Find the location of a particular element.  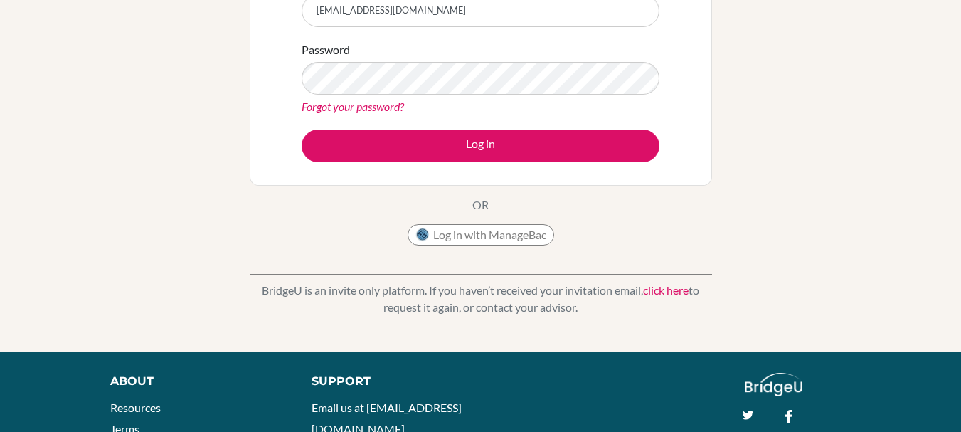

button: Log in with ManageBac is located at coordinates (481, 235).